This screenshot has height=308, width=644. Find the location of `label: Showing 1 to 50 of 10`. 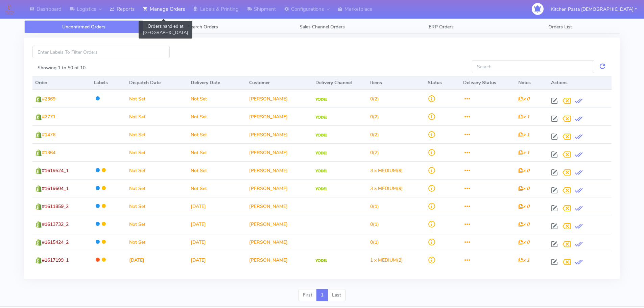

label: Showing 1 to 50 of 10 is located at coordinates (62, 67).